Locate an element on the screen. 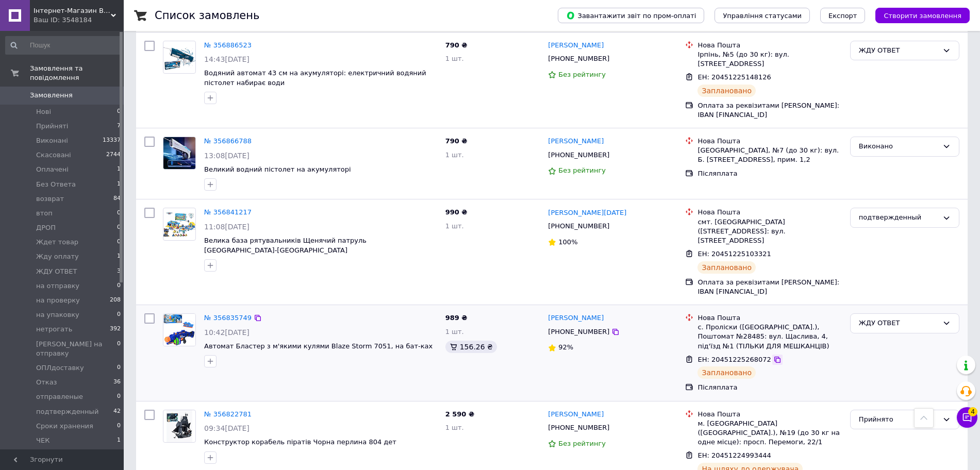 The image size is (980, 470). img: Фото товару is located at coordinates (180, 330).